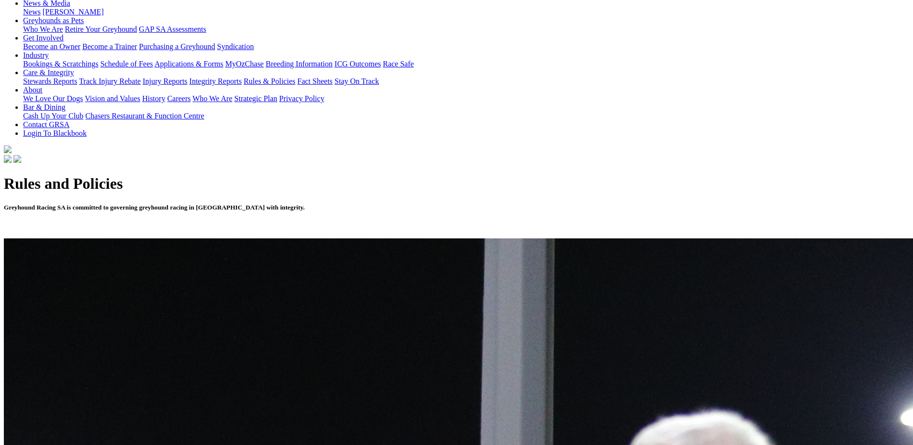 Image resolution: width=913 pixels, height=445 pixels. What do you see at coordinates (46, 124) in the screenshot?
I see `a: Contact GRSA` at bounding box center [46, 124].